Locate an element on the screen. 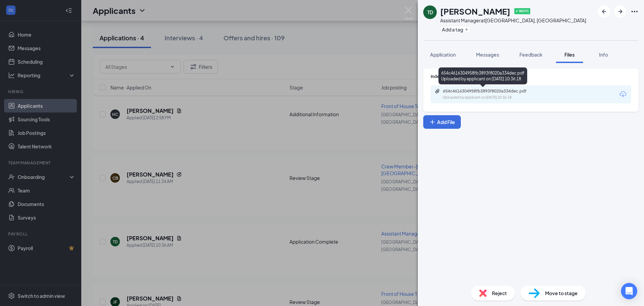 This screenshot has height=306, width=644. div: 654c4616304958fb3893f8020a334dec.pdf is located at coordinates (490, 91).